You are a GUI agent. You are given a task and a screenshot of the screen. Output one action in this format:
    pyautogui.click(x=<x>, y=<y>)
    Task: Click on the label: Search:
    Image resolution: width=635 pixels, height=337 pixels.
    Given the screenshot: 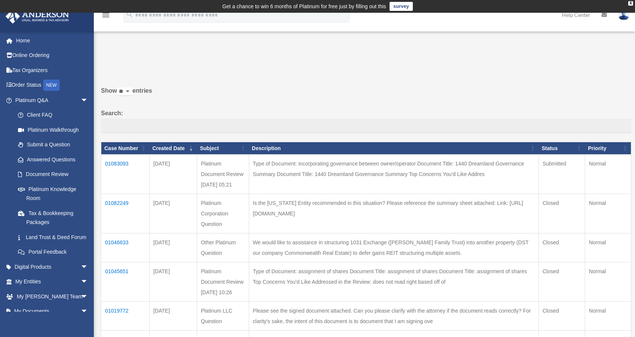 What is the action you would take?
    pyautogui.click(x=366, y=120)
    